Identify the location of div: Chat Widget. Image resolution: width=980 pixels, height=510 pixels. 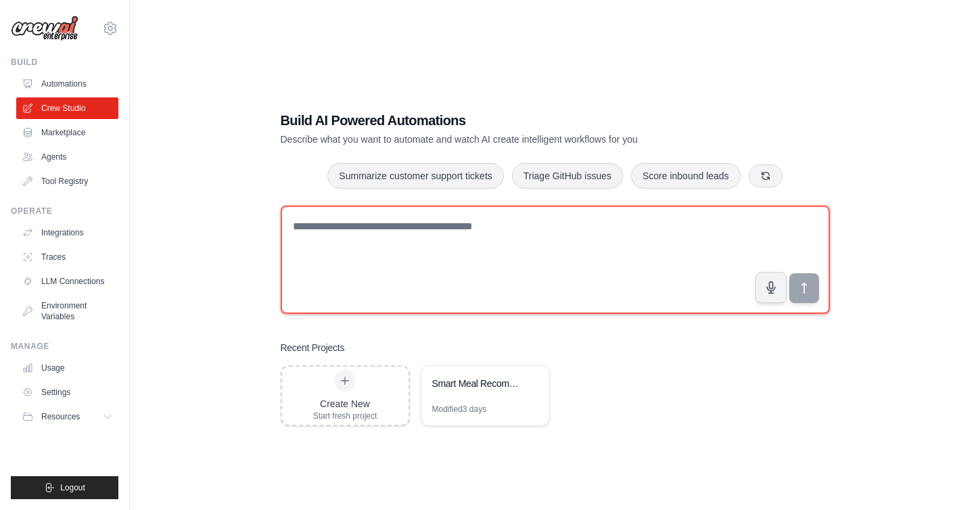
(946, 477).